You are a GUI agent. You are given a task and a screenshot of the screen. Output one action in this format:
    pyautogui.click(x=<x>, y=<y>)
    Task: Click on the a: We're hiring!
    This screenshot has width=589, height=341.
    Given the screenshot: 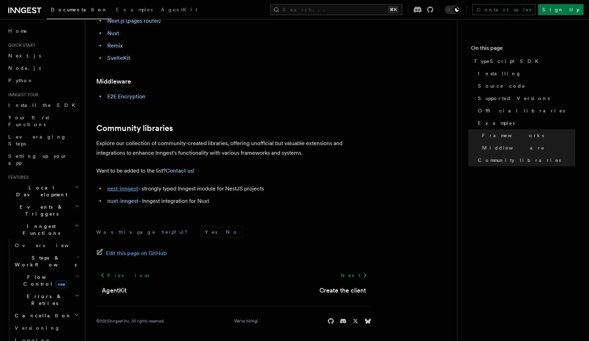 What is the action you would take?
    pyautogui.click(x=246, y=321)
    